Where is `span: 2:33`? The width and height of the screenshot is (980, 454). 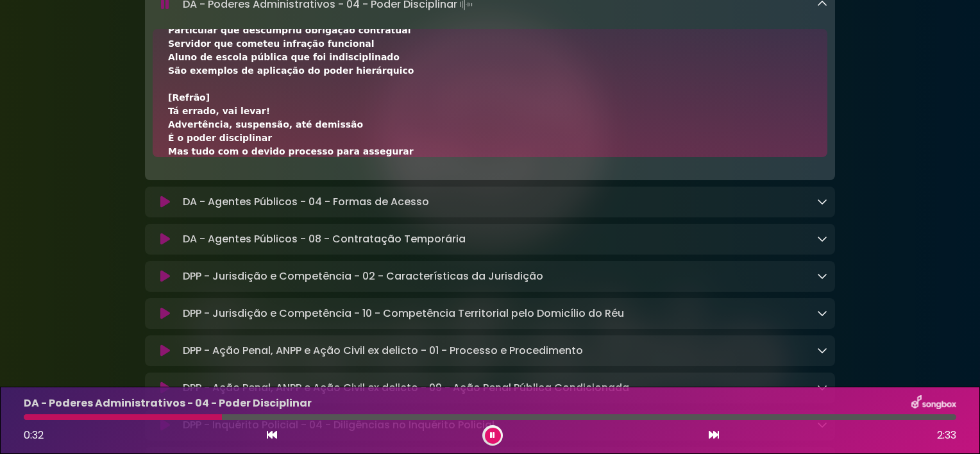 span: 2:33 is located at coordinates (947, 435).